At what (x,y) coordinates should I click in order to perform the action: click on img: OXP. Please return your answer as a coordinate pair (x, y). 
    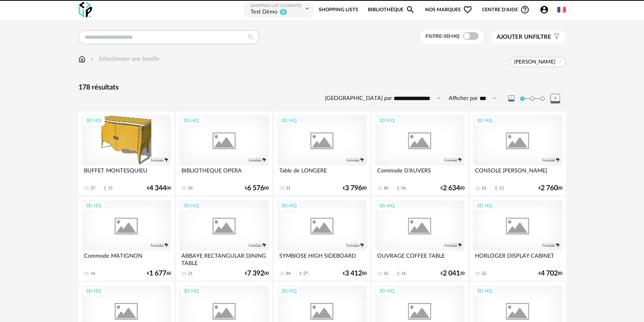
    Looking at the image, I should click on (85, 10).